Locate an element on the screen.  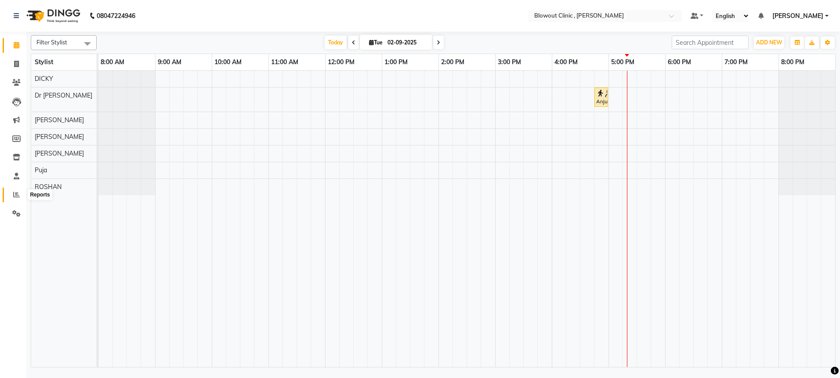
span: Tue is located at coordinates (376, 42).